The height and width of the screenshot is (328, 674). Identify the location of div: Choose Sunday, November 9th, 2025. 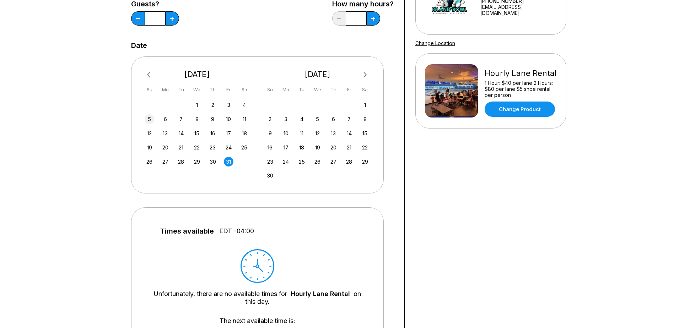
(270, 133).